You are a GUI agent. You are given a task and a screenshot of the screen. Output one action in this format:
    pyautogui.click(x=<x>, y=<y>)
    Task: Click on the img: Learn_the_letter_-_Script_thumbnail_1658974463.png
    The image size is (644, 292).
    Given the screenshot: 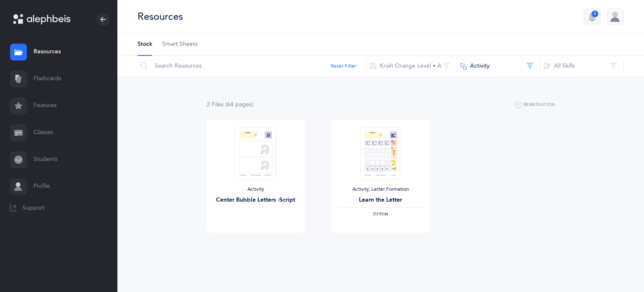 What is the action you would take?
    pyautogui.click(x=381, y=153)
    